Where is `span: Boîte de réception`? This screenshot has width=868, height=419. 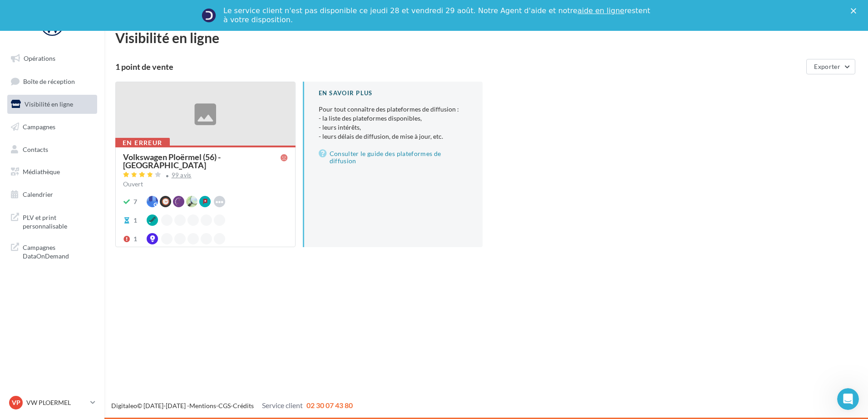 span: Boîte de réception is located at coordinates (49, 81).